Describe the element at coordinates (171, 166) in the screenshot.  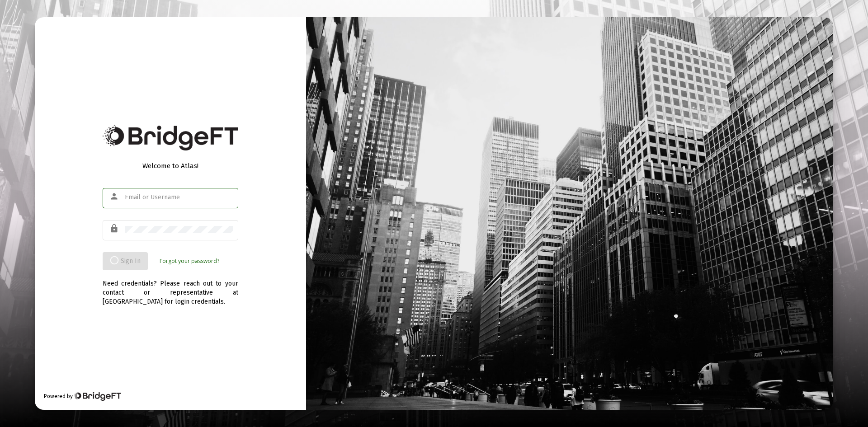
I see `div: Welcome to Atlas!` at that location.